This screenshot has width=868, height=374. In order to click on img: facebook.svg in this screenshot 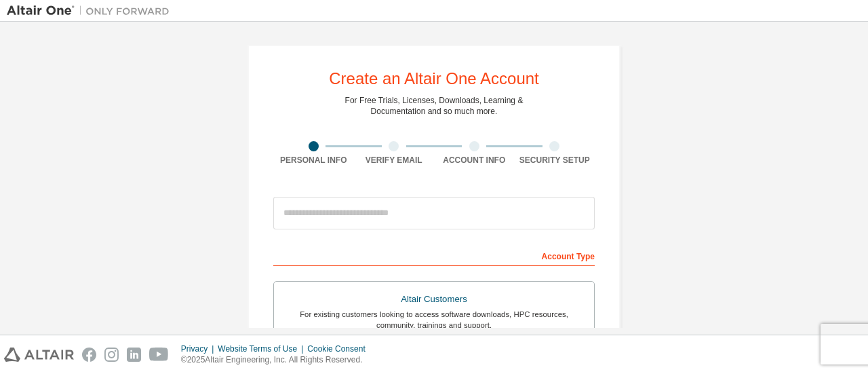, I will do `click(89, 354)`.